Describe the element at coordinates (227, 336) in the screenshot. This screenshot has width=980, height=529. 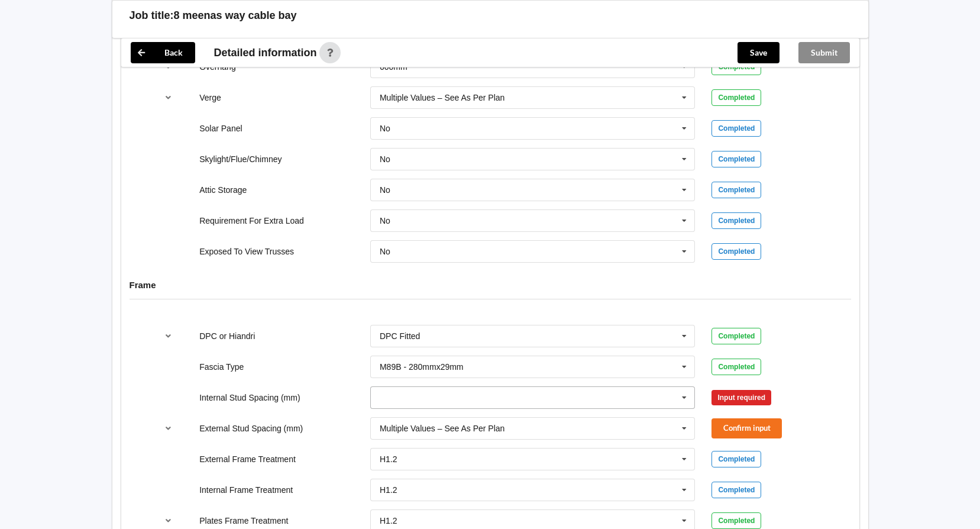
I see `label: DPC or Hiandri` at that location.